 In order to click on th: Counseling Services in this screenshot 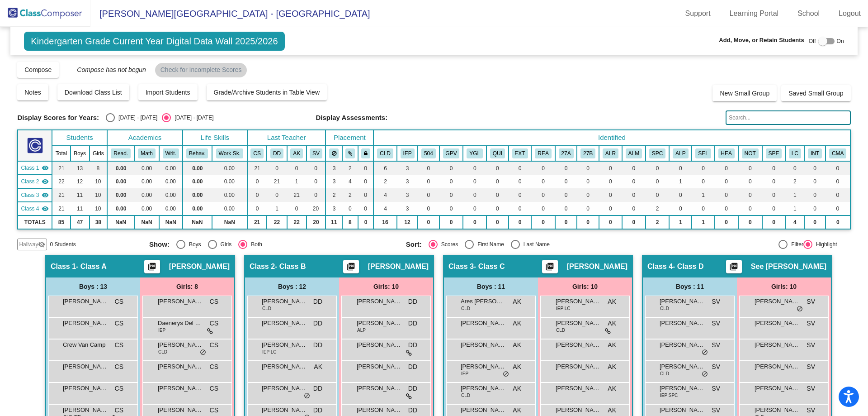, I will do `click(703, 153)`.